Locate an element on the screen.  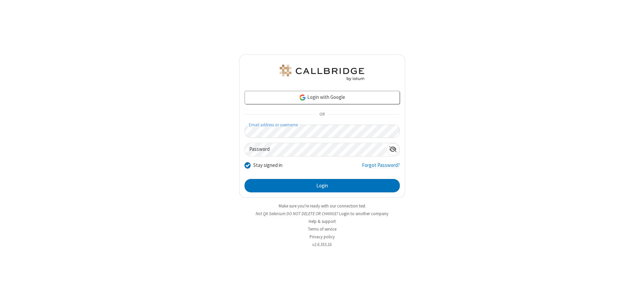
a: Make sure you're ready with our connection test is located at coordinates (322, 206).